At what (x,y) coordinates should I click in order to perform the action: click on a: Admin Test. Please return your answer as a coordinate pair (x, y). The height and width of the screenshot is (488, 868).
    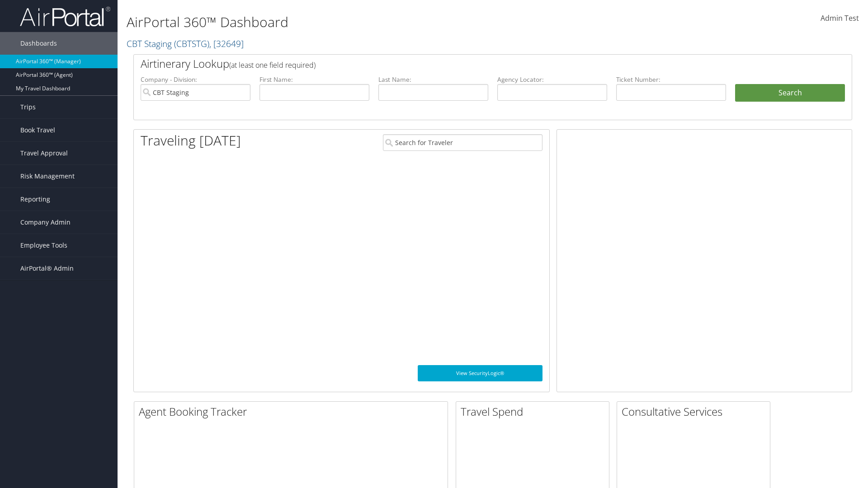
    Looking at the image, I should click on (839, 19).